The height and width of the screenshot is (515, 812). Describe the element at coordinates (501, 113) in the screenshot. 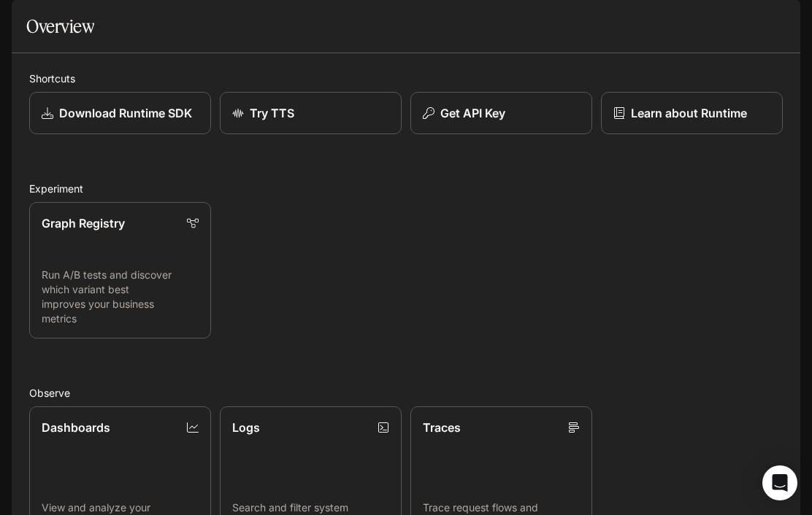

I see `button: Get API Key` at that location.